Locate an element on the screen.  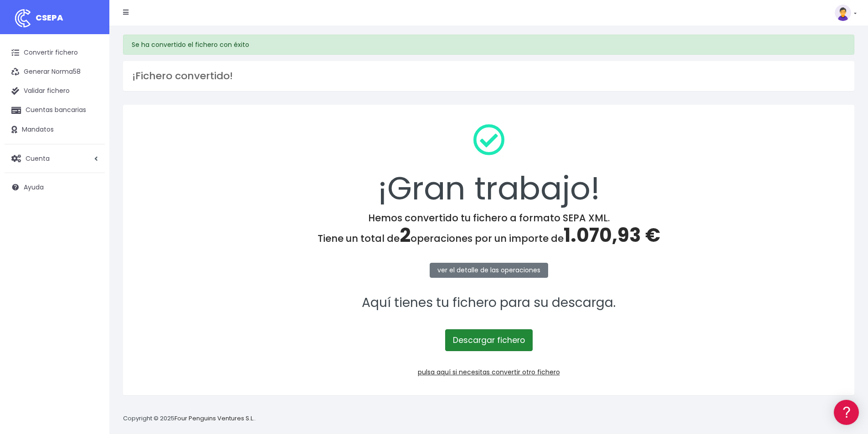
a: ver el detalle de las operaciones is located at coordinates (489, 270).